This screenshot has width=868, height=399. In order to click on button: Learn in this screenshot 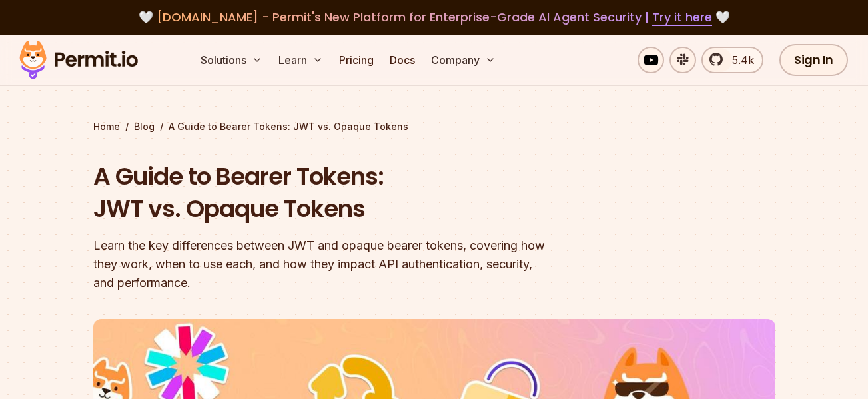, I will do `click(301, 60)`.